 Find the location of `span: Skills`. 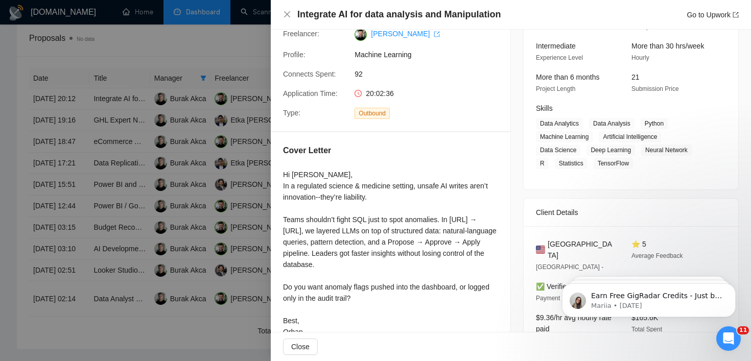

span: Skills is located at coordinates (544, 108).